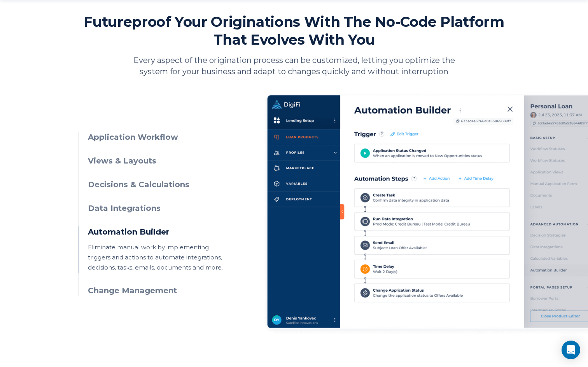 This screenshot has height=367, width=588. What do you see at coordinates (158, 184) in the screenshot?
I see `h3: Decisions & Calculations` at bounding box center [158, 184].